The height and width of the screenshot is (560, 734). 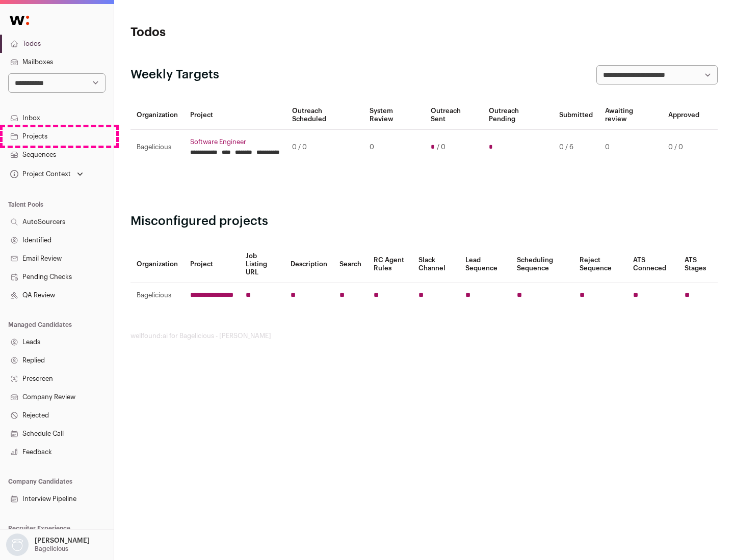 I want to click on th: Search, so click(x=350, y=264).